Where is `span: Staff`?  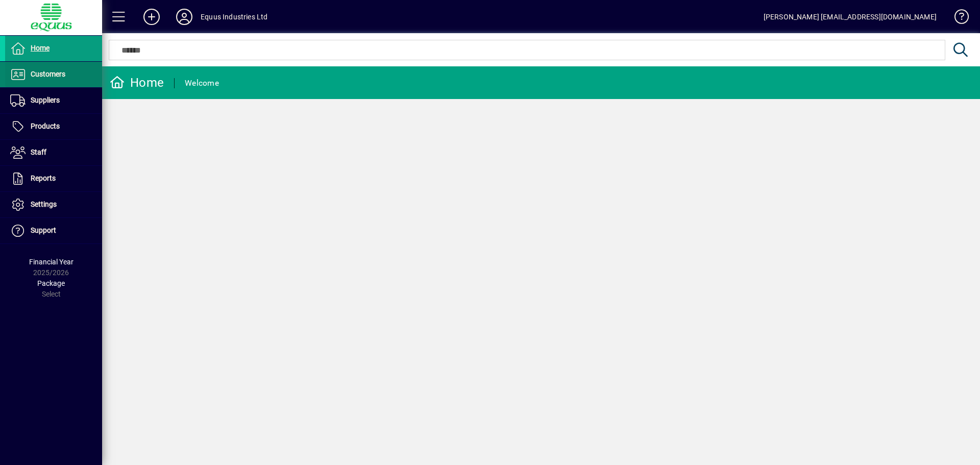
span: Staff is located at coordinates (39, 152).